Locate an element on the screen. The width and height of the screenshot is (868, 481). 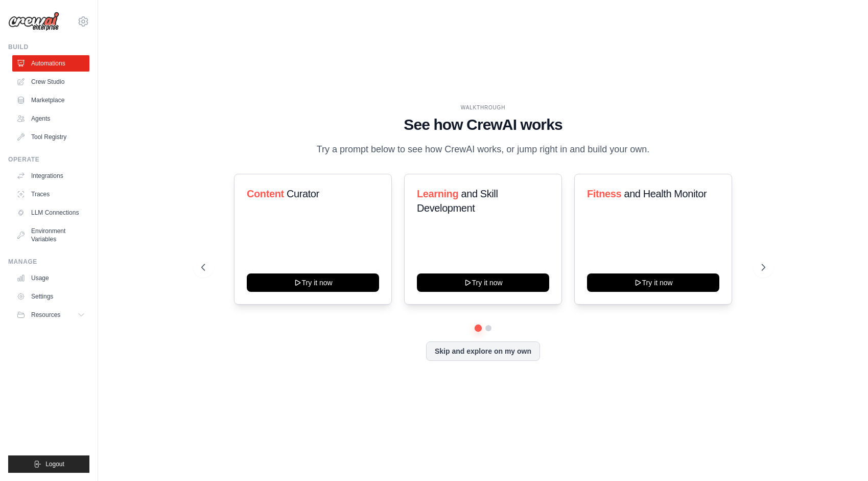
span: and Skill Development is located at coordinates (457, 201).